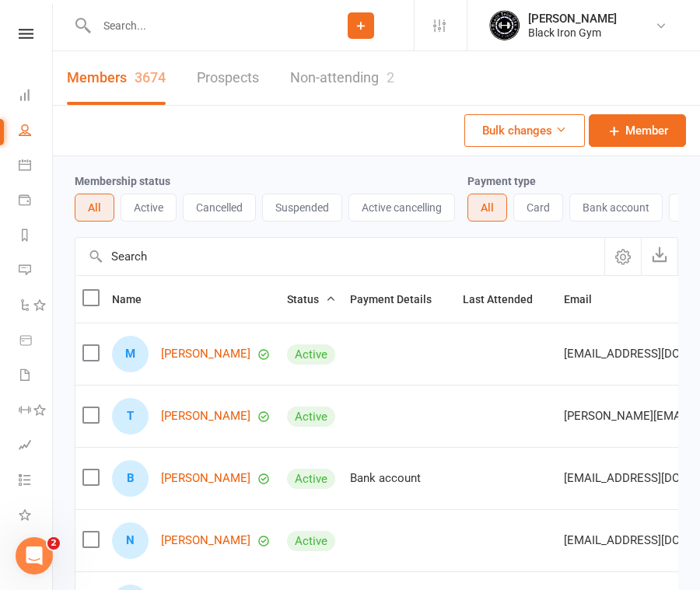 This screenshot has height=590, width=700. I want to click on button: Status, so click(311, 300).